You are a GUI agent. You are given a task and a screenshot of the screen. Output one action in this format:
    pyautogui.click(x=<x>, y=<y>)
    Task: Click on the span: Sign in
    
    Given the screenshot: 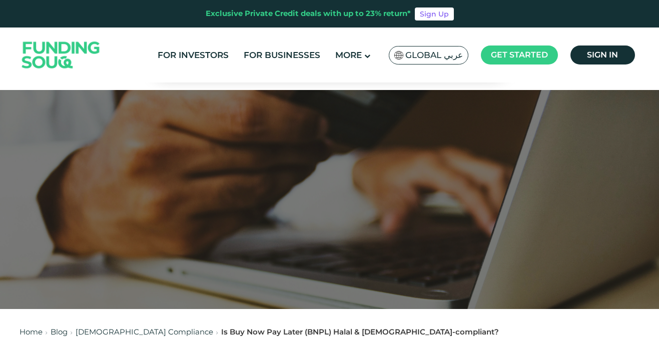 What is the action you would take?
    pyautogui.click(x=602, y=55)
    